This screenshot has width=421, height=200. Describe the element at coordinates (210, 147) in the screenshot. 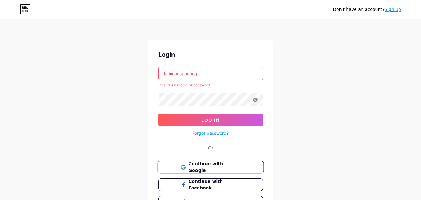

I see `div: Or` at that location.